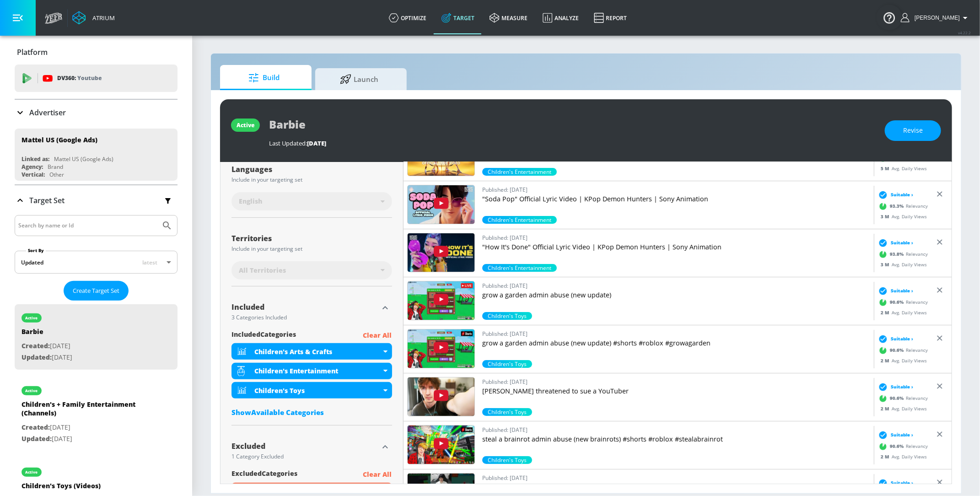  What do you see at coordinates (102, 18) in the screenshot?
I see `div: Atrium` at bounding box center [102, 18].